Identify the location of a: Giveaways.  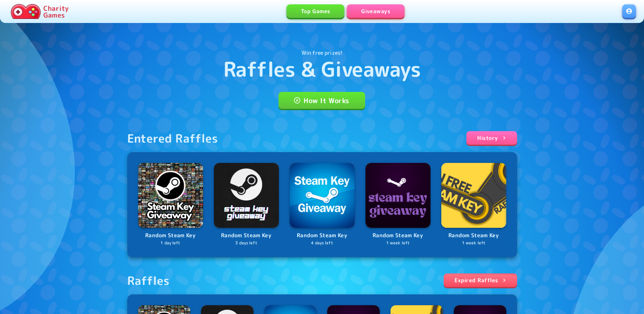
(376, 11).